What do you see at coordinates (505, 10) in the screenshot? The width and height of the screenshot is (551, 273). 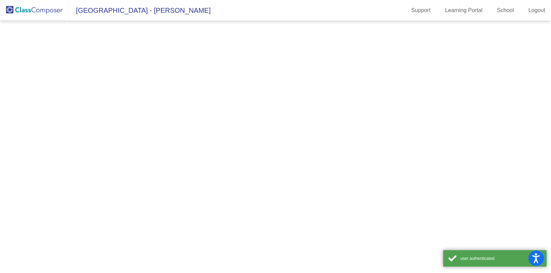 I see `a: School` at bounding box center [505, 10].